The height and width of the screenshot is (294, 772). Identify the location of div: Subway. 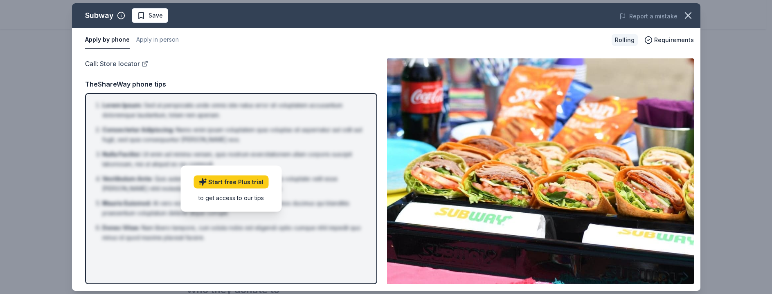
(99, 16).